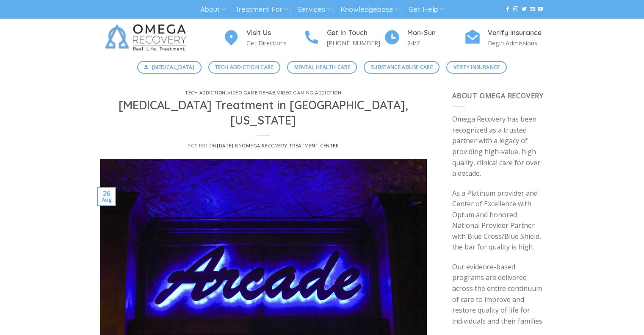 The height and width of the screenshot is (335, 644). I want to click on h4: Visit Us, so click(274, 33).